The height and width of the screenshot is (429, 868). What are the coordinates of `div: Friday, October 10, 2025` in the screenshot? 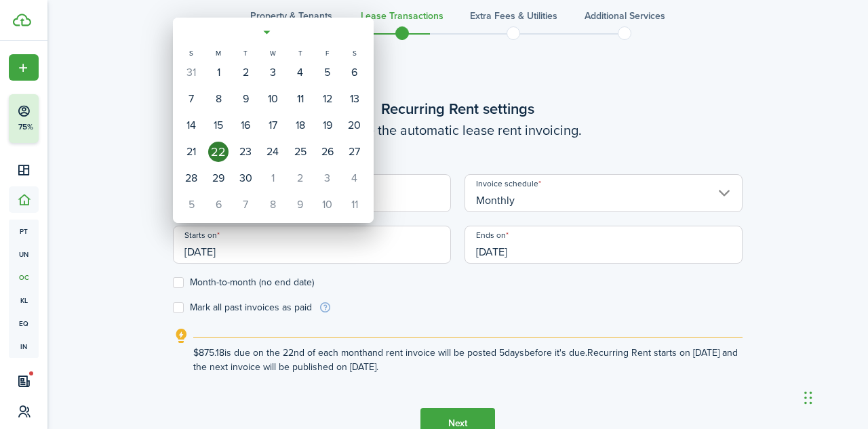 It's located at (327, 205).